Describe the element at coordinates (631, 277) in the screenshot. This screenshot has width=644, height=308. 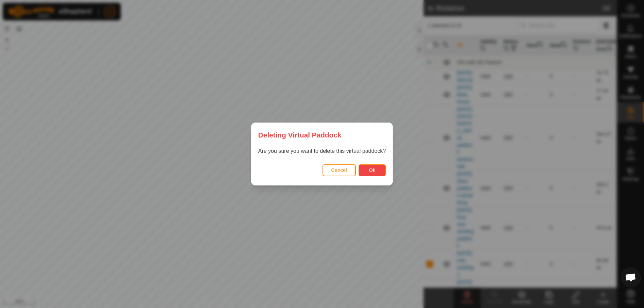
I see `div: Open chat` at that location.